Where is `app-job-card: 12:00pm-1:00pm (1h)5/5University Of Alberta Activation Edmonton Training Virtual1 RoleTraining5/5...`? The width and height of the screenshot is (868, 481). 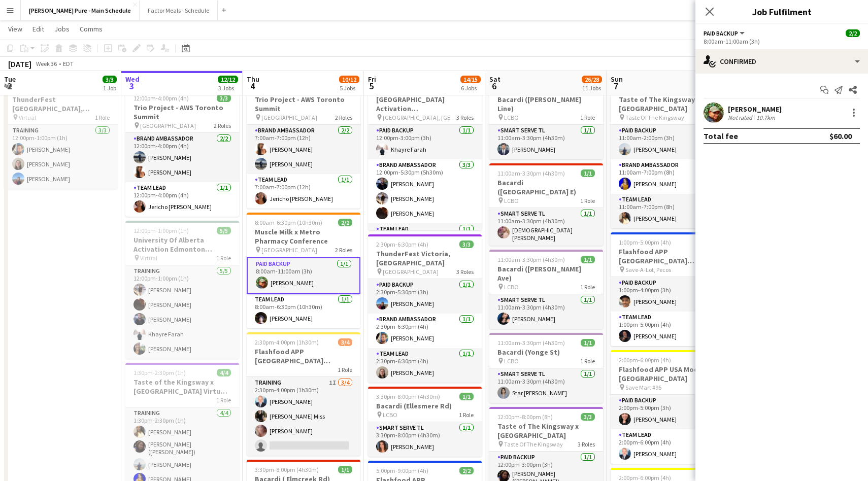
app-job-card: 12:00pm-1:00pm (1h)5/5University Of Alberta Activation Edmonton Training Virtual1 RoleTraining5/5... is located at coordinates (183, 290).